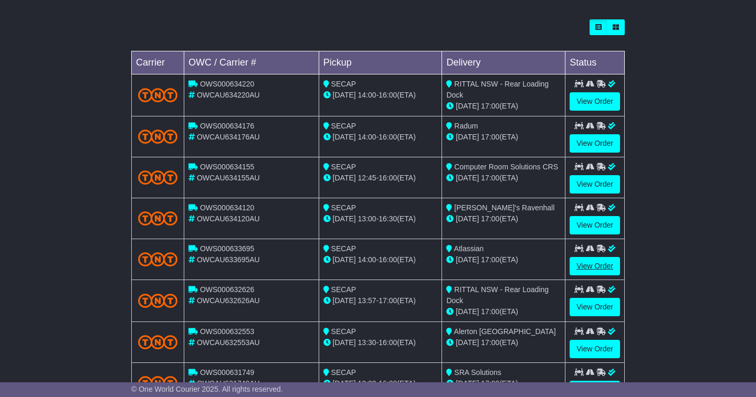  What do you see at coordinates (367, 384) in the screenshot?
I see `span: 12:00` at bounding box center [367, 384].